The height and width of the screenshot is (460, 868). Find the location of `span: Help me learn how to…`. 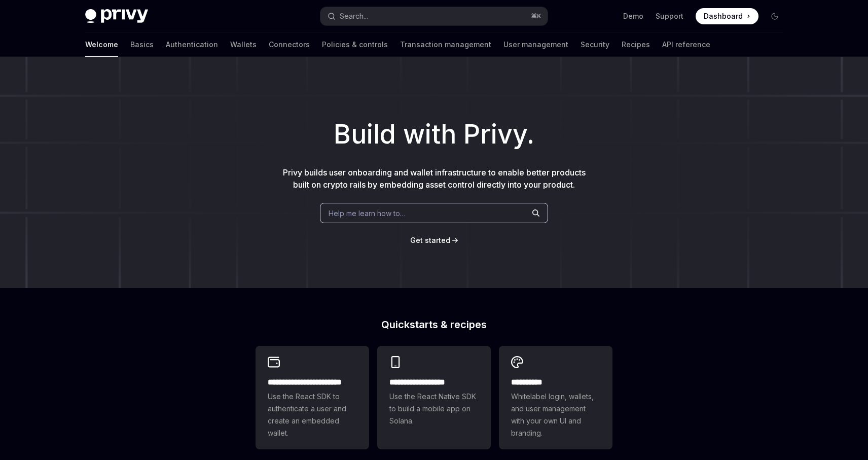

span: Help me learn how to… is located at coordinates (367, 213).